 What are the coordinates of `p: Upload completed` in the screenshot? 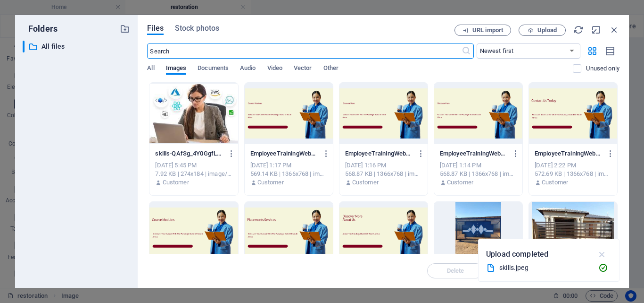 It's located at (517, 254).